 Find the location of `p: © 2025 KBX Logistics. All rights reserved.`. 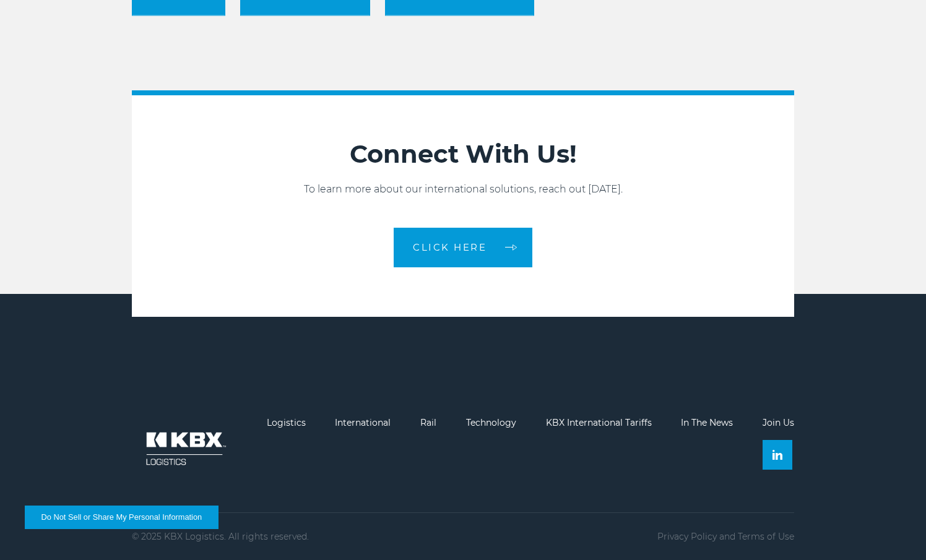

p: © 2025 KBX Logistics. All rights reserved. is located at coordinates (220, 536).